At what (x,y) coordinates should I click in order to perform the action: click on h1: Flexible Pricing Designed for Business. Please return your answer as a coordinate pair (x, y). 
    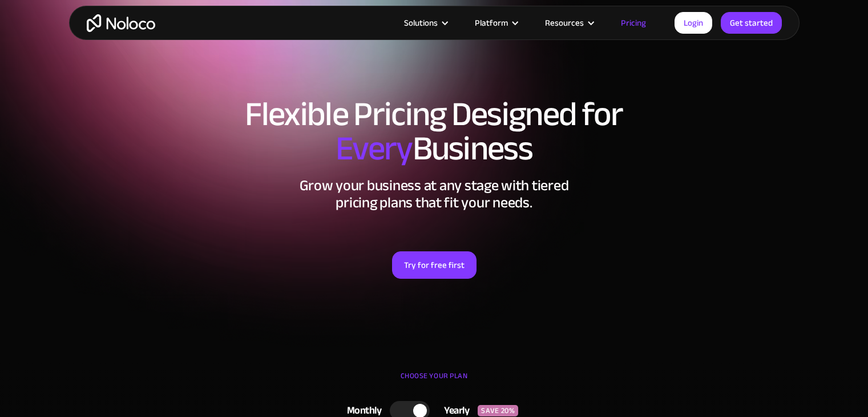
    Looking at the image, I should click on (434, 132).